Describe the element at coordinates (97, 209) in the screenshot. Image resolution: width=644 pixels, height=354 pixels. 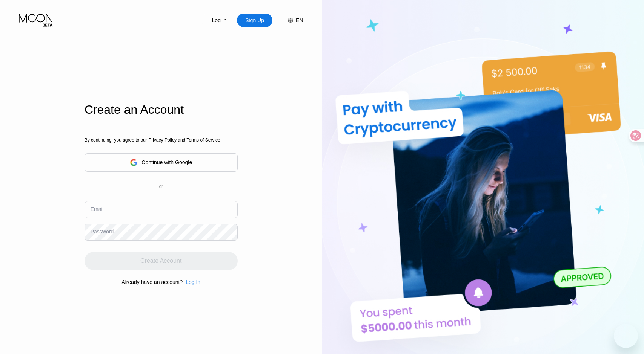
I see `div: Email` at that location.